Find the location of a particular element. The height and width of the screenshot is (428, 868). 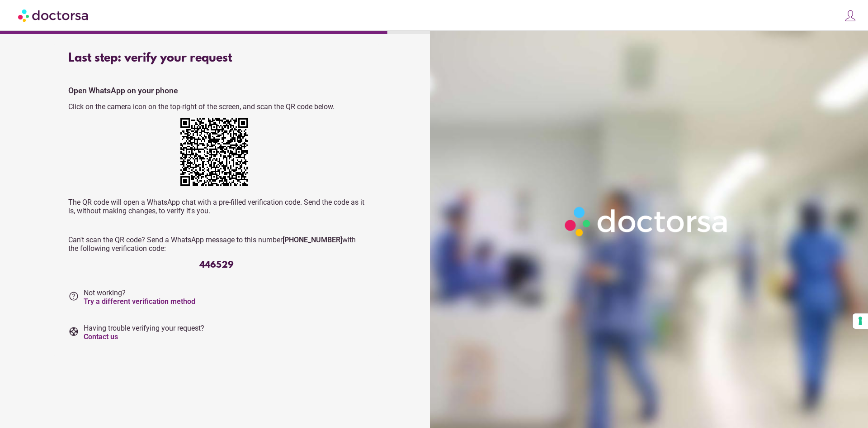

button: Your consent preferences for tracking technologies is located at coordinates (861, 321).